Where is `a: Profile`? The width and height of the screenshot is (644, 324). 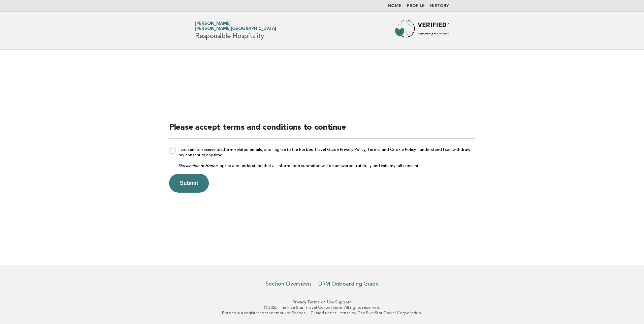
a: Profile is located at coordinates (415, 6).